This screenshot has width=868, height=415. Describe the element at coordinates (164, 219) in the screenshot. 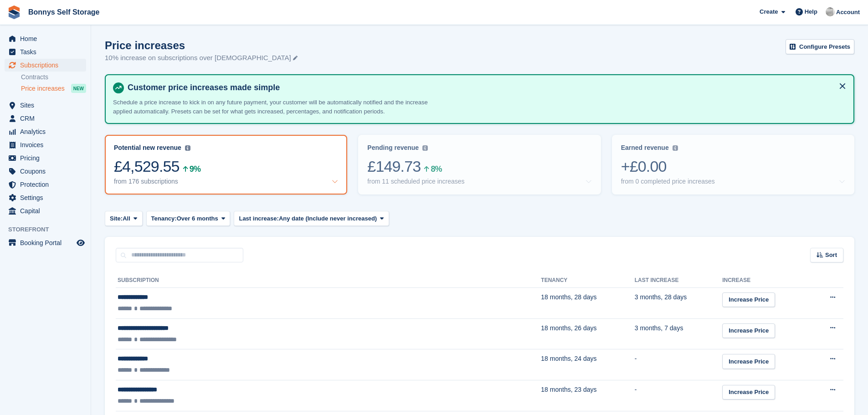

I see `span: Tenancy:` at that location.